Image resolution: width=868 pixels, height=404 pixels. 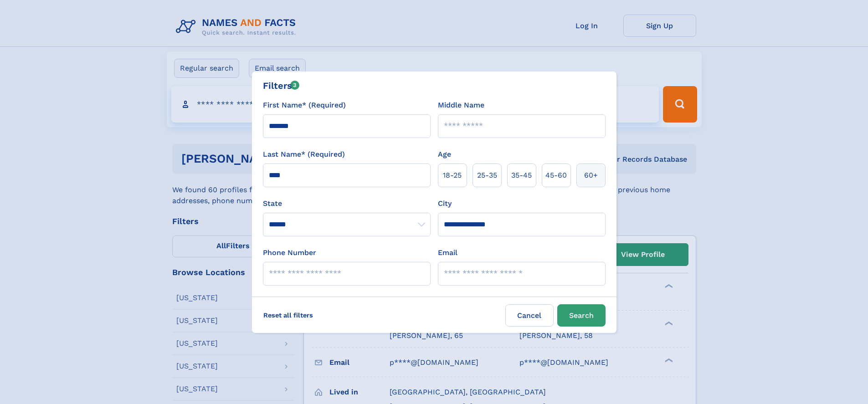 I want to click on label: Reset all filters, so click(x=288, y=316).